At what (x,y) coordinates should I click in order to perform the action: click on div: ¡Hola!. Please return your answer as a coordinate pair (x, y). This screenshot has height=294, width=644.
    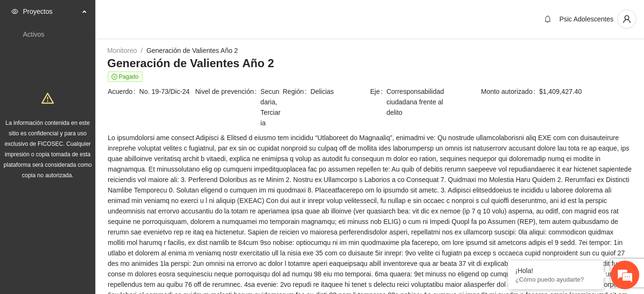
    Looking at the image, I should click on (556, 271).